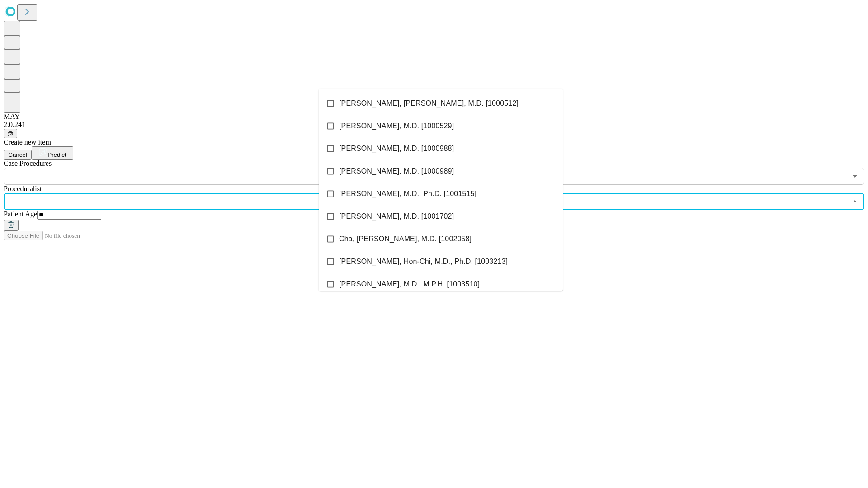 Image resolution: width=868 pixels, height=488 pixels. Describe the element at coordinates (855, 176) in the screenshot. I see `button: Open` at that location.